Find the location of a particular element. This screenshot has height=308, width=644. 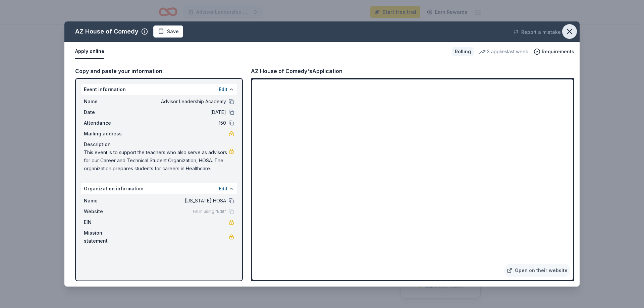

button: Save is located at coordinates (168, 32).